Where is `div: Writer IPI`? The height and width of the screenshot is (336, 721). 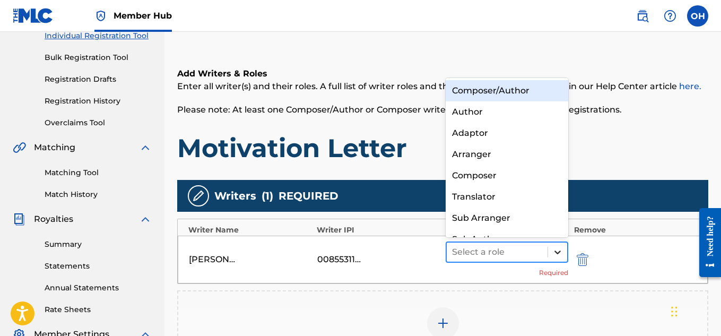 div: Writer IPI is located at coordinates (378, 230).